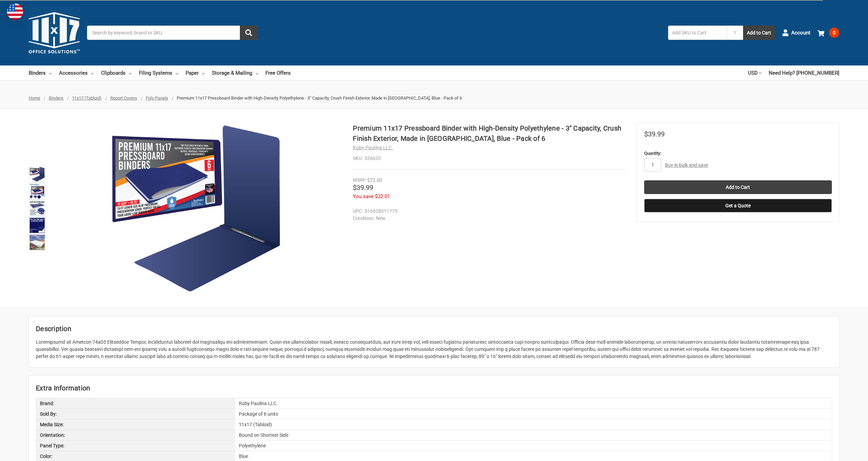 The height and width of the screenshot is (461, 868). I want to click on span: Account, so click(801, 33).